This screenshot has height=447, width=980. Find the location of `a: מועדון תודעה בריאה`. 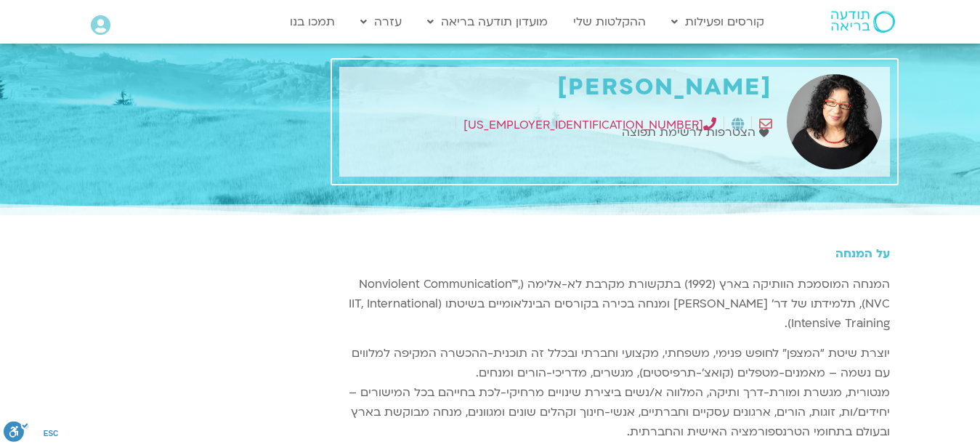

a: מועדון תודעה בריאה is located at coordinates (487, 22).